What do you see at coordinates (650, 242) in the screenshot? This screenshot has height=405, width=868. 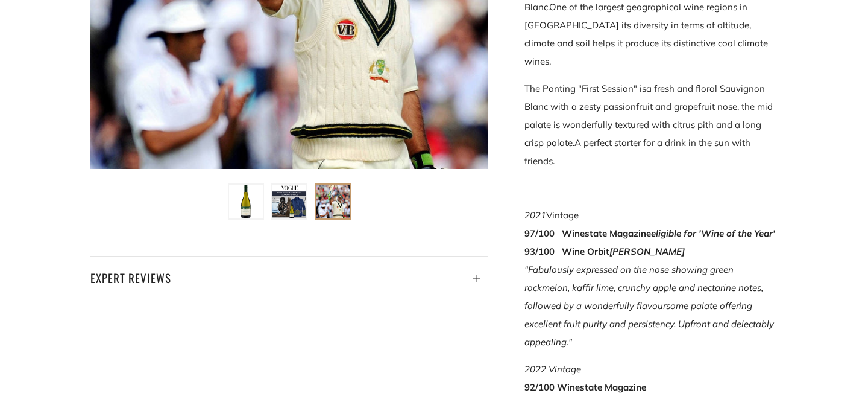 I see `span: 97/100 Winestate Magazine 93/100 Wine Orbit` at bounding box center [650, 242].